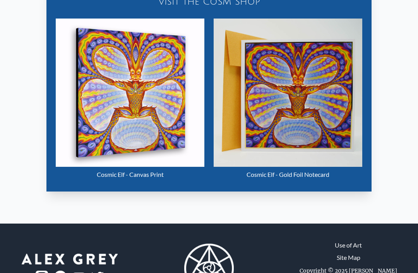 This screenshot has width=418, height=273. What do you see at coordinates (288, 101) in the screenshot?
I see `a: Cosmic Elf - Gold Foil Notecard` at bounding box center [288, 101].